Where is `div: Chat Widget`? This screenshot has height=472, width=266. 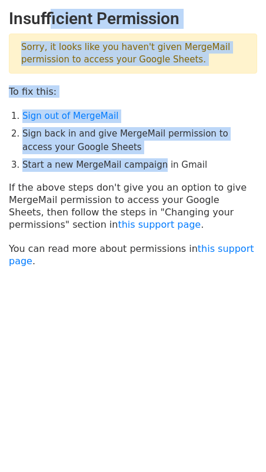
div: Chat Widget is located at coordinates (236, 443).